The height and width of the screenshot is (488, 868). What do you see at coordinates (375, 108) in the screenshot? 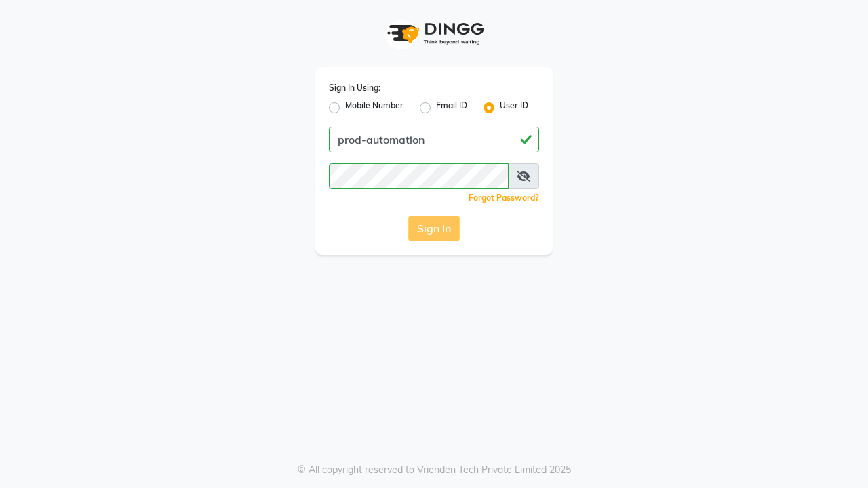
I see `label: Mobile Number` at bounding box center [375, 108].